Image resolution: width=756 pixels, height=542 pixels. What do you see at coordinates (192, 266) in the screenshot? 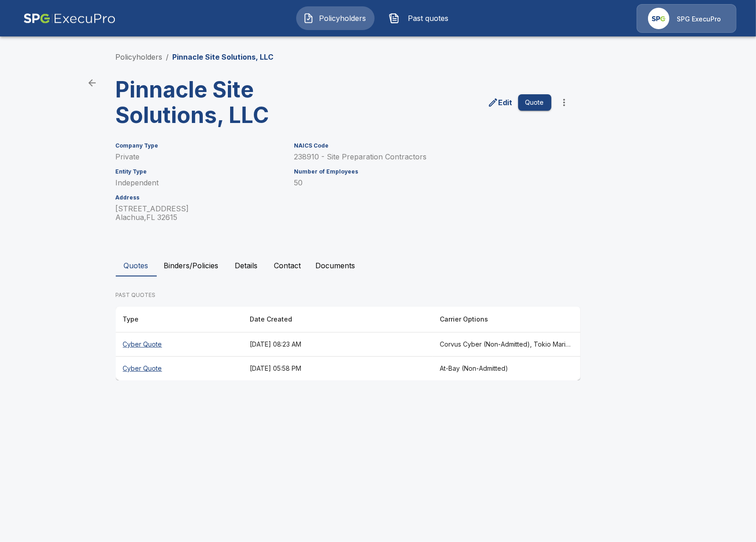
I see `button: Binders/Policies` at bounding box center [192, 266].